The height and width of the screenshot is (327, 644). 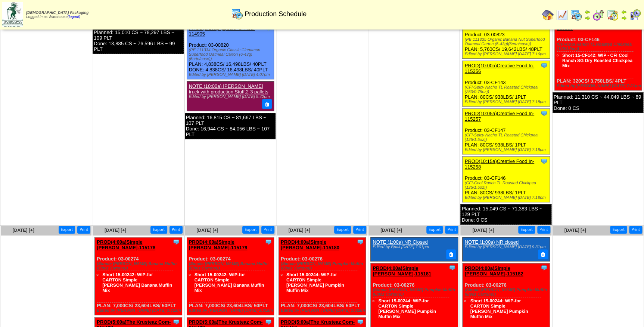 I want to click on img: calendarinout.gif, so click(x=612, y=15).